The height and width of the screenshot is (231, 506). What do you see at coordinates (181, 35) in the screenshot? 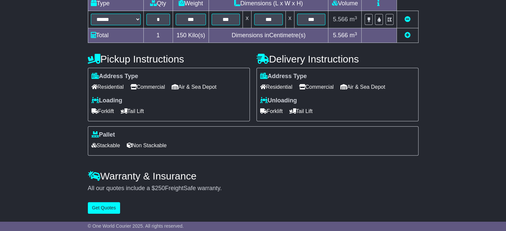
I see `span: 150` at bounding box center [181, 35].